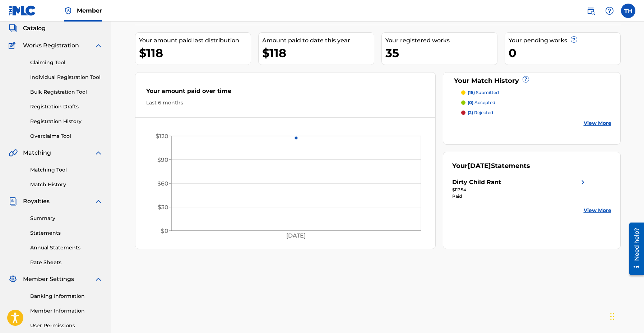  Describe the element at coordinates (66, 77) in the screenshot. I see `a: Individual Registration Tool` at that location.